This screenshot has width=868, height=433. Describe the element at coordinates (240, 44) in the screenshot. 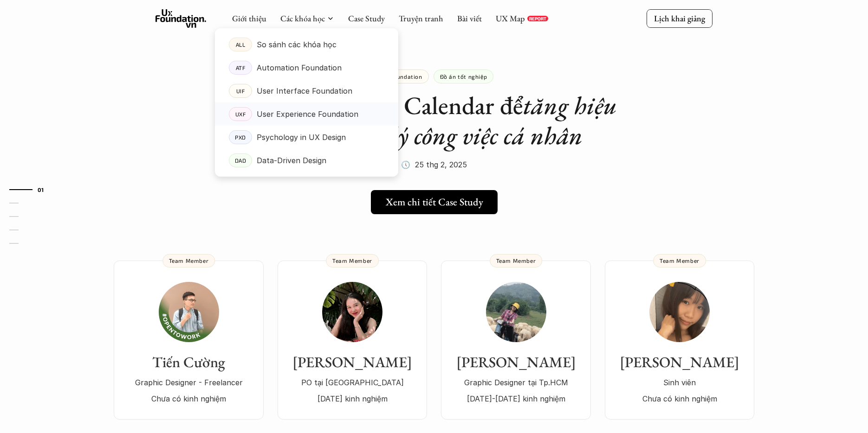

I see `p: ALL` at that location.